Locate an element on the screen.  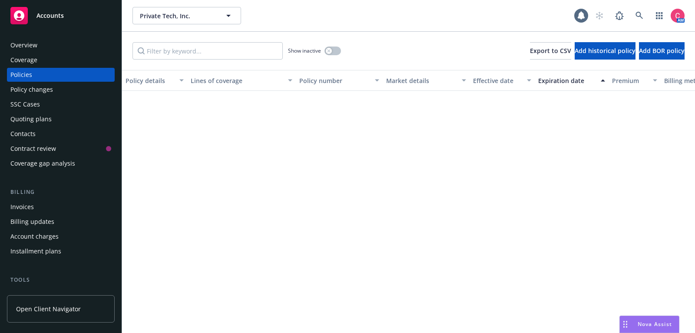
button: Export to CSV is located at coordinates (550, 51).